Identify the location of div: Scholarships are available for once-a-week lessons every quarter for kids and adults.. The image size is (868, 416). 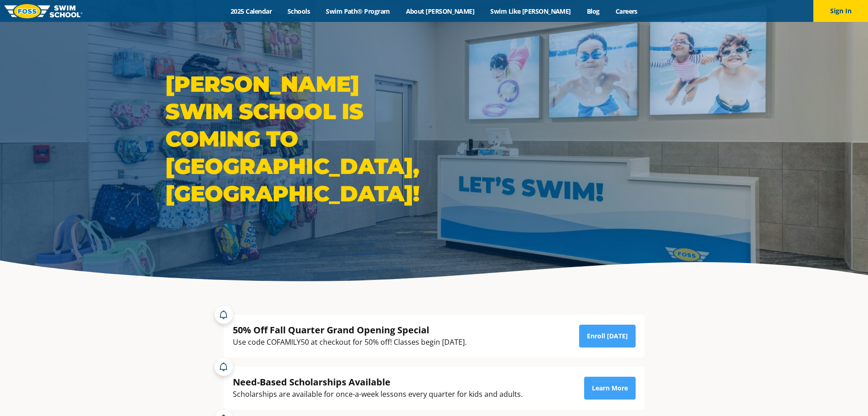
(378, 394).